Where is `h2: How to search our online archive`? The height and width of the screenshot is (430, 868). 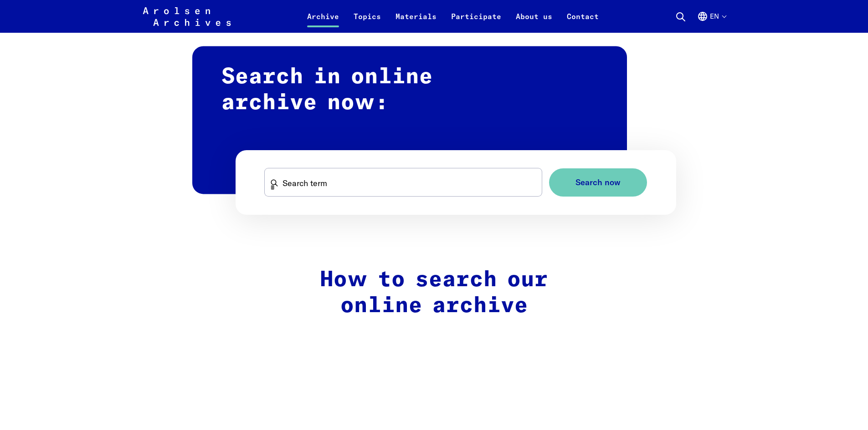 h2: How to search our online archive is located at coordinates (434, 294).